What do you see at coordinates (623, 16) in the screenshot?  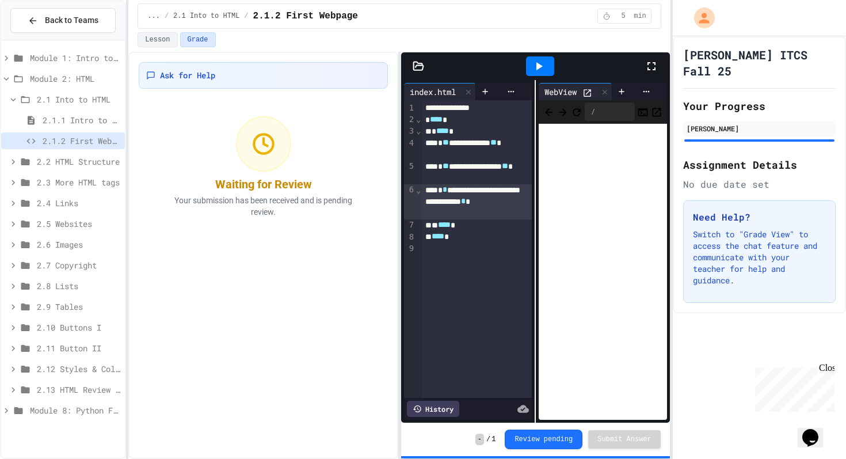 I see `span: 5` at bounding box center [623, 16].